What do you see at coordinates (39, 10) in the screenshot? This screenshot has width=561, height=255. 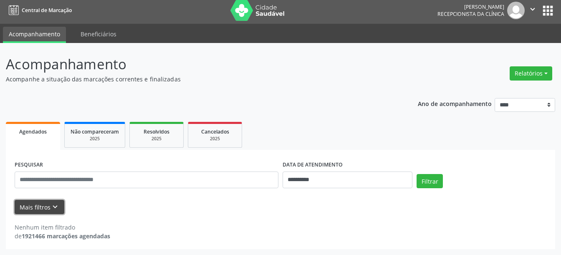 I see `a: Central de Marcação` at bounding box center [39, 10].